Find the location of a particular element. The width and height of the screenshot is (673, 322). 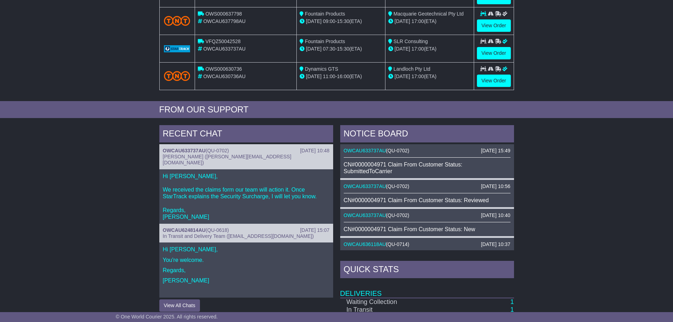

img: GetCarrierServiceLogo is located at coordinates (177, 49).